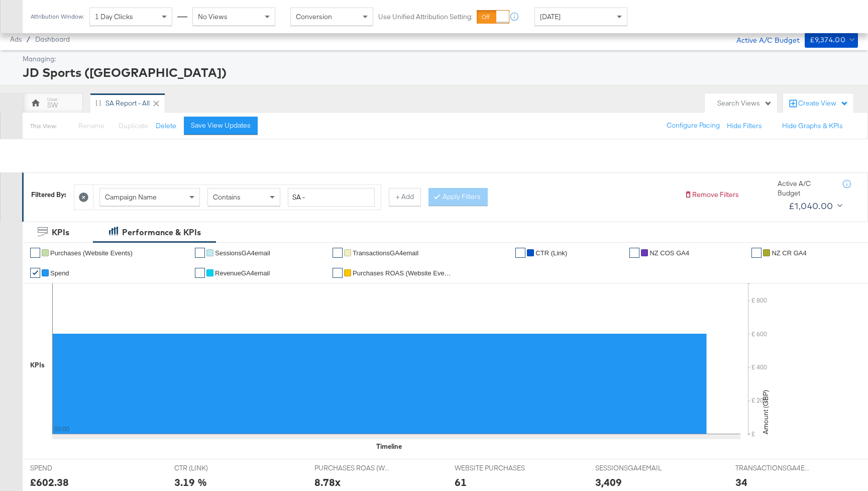 The width and height of the screenshot is (868, 491). I want to click on span: TRANSACTIONSGA4EMAIL, so click(773, 468).